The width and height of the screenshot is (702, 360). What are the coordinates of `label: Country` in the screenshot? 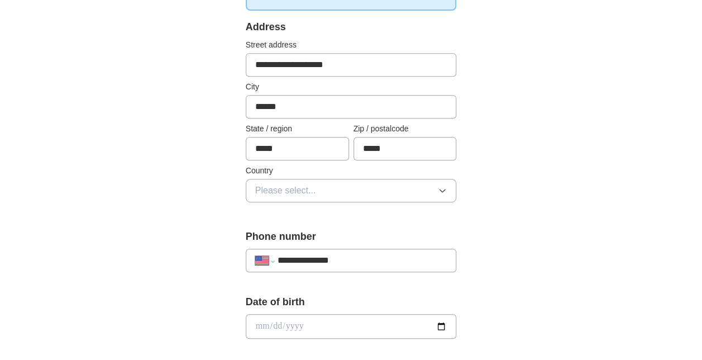 It's located at (351, 170).